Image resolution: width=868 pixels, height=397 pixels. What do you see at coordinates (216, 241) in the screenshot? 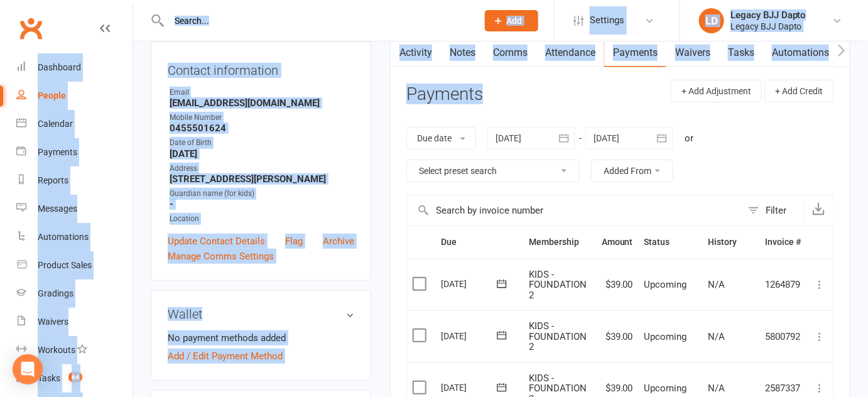
I see `a: Update Contact Details` at bounding box center [216, 241].